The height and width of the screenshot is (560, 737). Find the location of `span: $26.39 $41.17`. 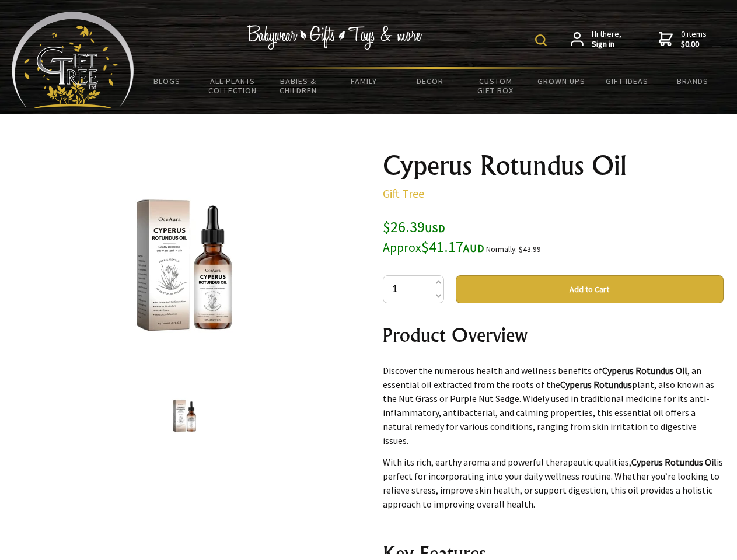

span: $26.39 $41.17 is located at coordinates (434, 236).